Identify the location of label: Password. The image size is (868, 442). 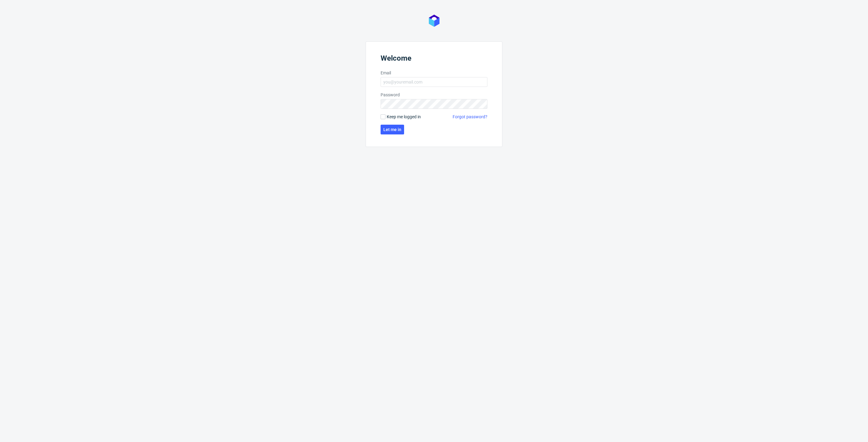
(434, 95).